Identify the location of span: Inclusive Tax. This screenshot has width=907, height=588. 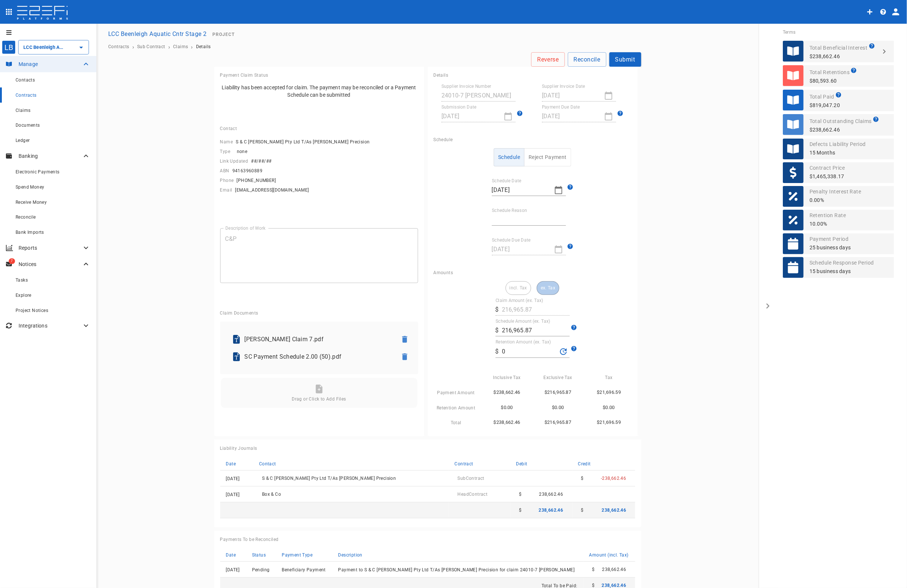
(507, 378).